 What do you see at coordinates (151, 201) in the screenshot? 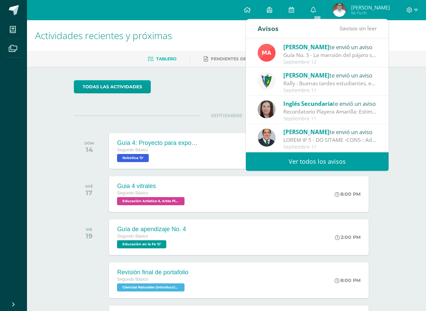
I see `span: Educación Artística II, Artes Plásticas 'D'` at bounding box center [151, 201].